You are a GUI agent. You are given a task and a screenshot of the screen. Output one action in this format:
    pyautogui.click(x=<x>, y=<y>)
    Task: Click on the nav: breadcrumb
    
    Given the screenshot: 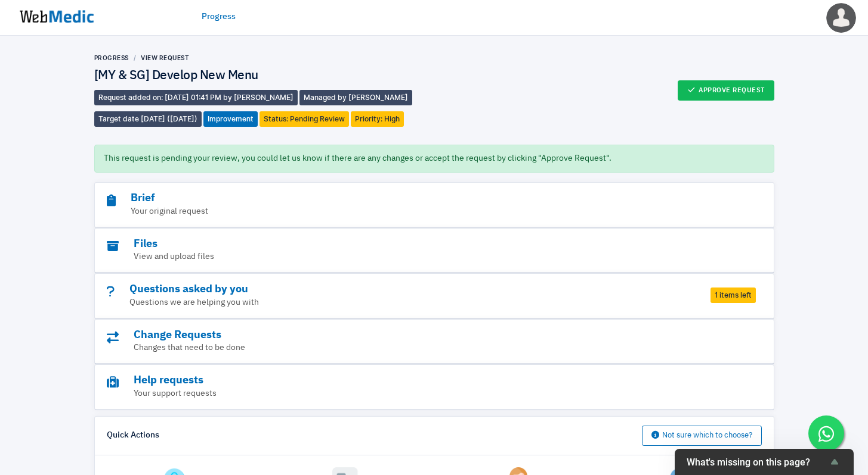 What is the action you would take?
    pyautogui.click(x=264, y=58)
    